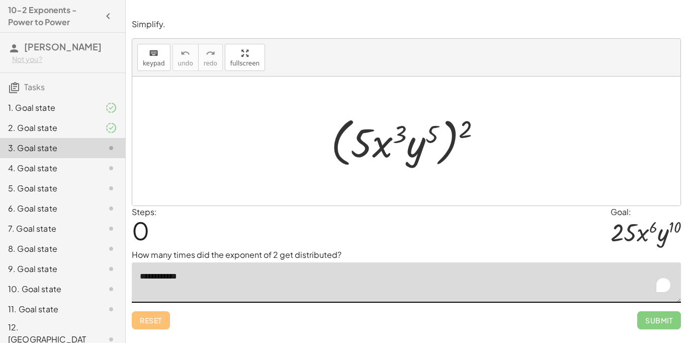  What do you see at coordinates (48, 188) in the screenshot?
I see `div: 5. Goal state` at bounding box center [48, 188].